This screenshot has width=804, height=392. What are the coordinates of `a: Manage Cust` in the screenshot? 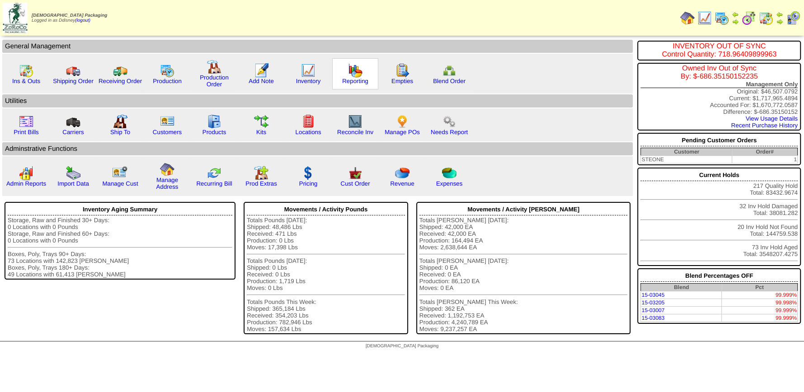 It's located at (120, 183).